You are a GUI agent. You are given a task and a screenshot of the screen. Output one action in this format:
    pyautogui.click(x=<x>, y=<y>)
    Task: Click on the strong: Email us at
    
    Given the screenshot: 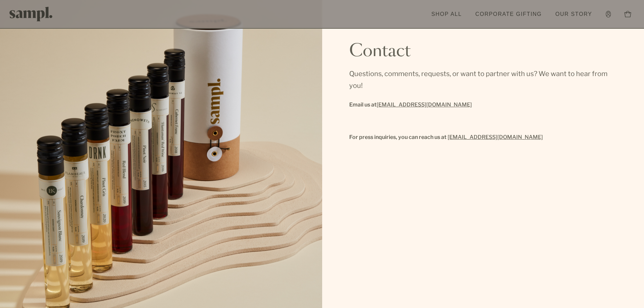 What is the action you would take?
    pyautogui.click(x=410, y=105)
    